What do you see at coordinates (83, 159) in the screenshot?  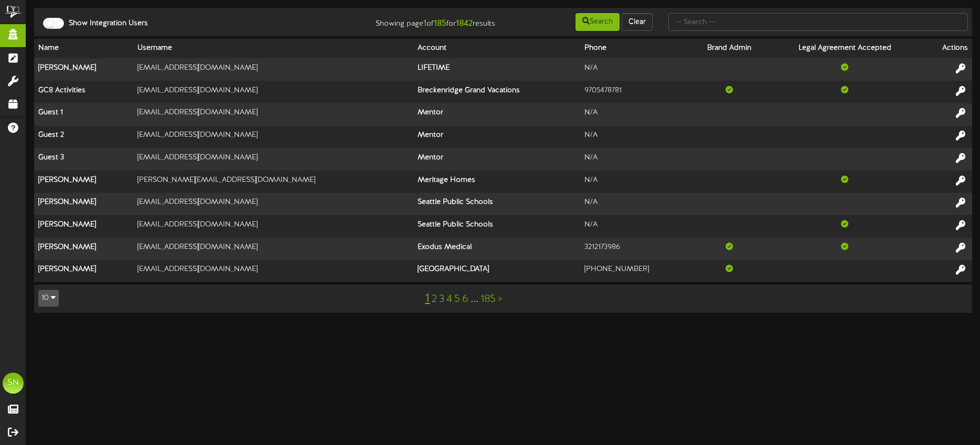 I see `th: Guest 3` at bounding box center [83, 159].